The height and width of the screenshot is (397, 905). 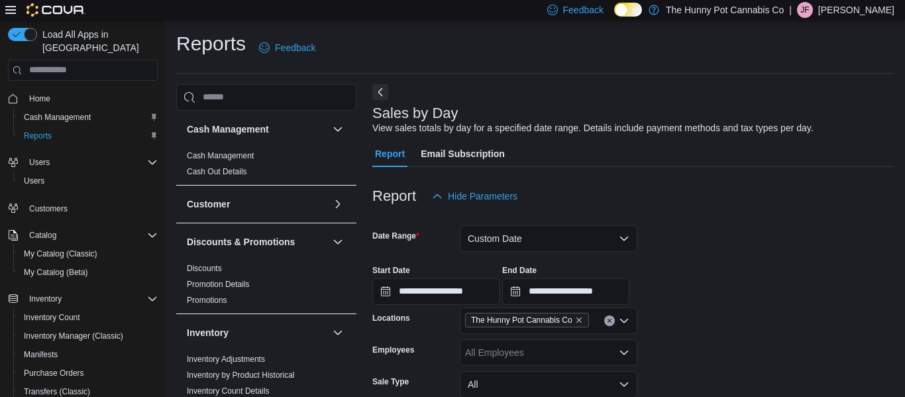 I want to click on a: Inventory Count, so click(x=52, y=317).